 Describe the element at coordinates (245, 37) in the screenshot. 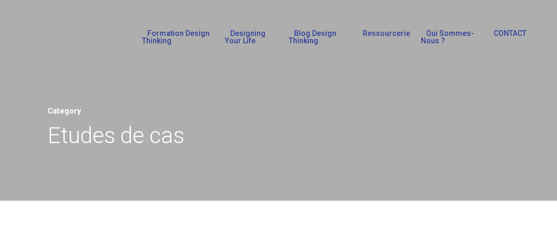

I see `span: Designing Your Life` at that location.